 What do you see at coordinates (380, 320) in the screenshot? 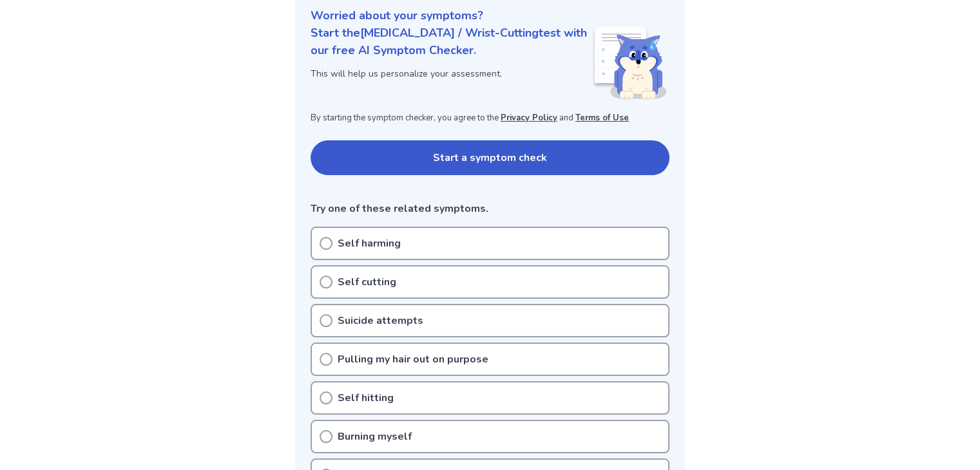
I see `p: Suicide attempts` at bounding box center [380, 320].